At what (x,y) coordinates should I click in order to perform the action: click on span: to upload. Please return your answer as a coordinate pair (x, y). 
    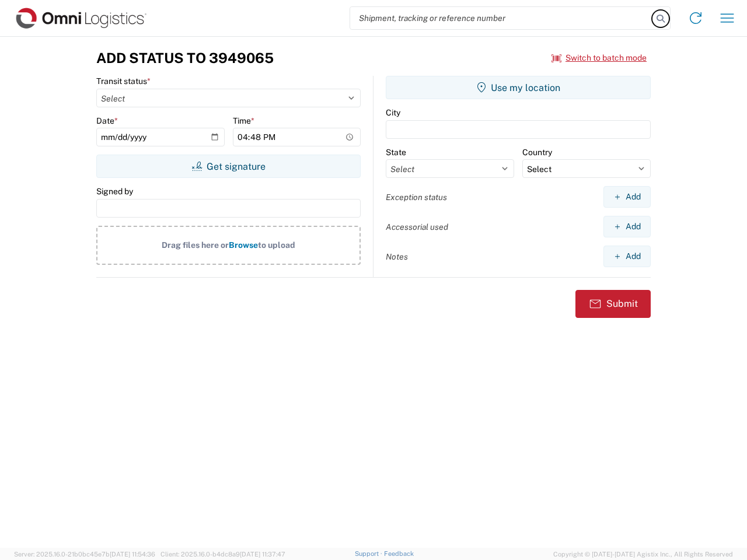
    Looking at the image, I should click on (276, 245).